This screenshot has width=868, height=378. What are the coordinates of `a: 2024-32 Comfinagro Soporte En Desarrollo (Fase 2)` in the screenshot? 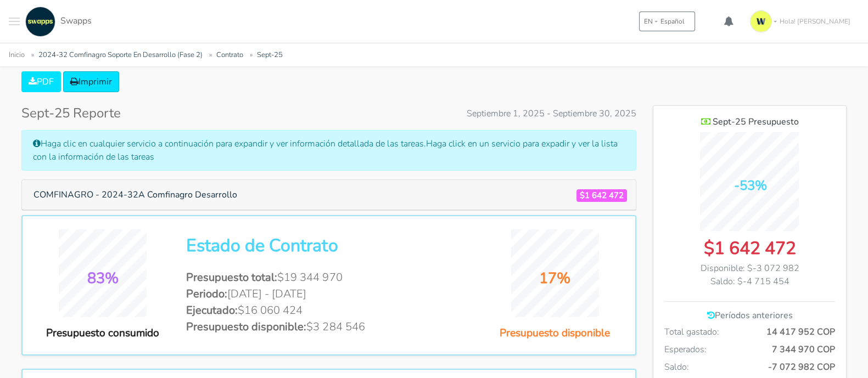 It's located at (120, 55).